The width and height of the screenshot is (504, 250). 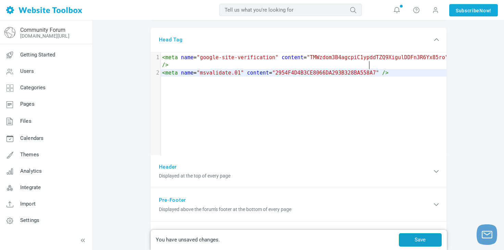 What do you see at coordinates (299, 205) in the screenshot?
I see `div: Pre-Footer` at bounding box center [299, 205].